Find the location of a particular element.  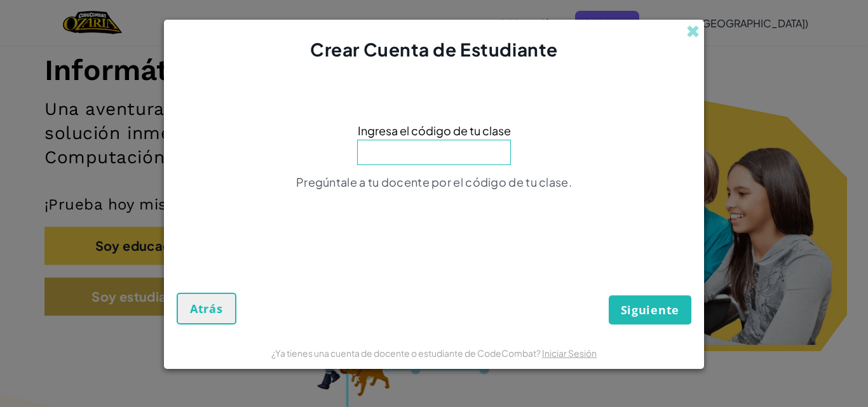

span: Siguiente is located at coordinates (650, 309).